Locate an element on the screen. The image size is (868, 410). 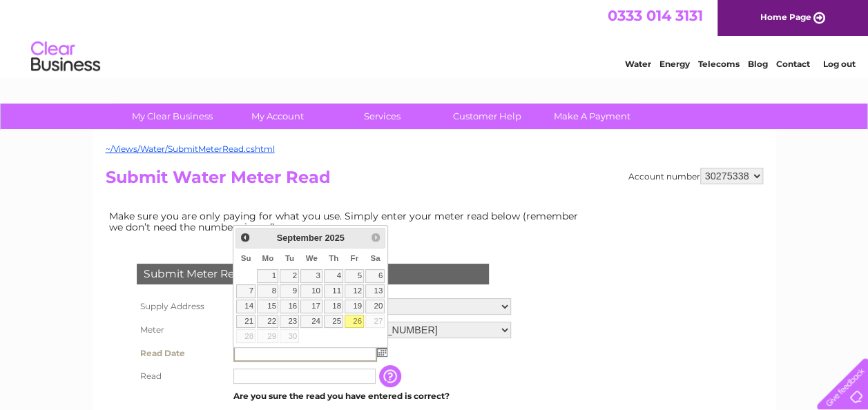
a: 9 is located at coordinates (289, 292).